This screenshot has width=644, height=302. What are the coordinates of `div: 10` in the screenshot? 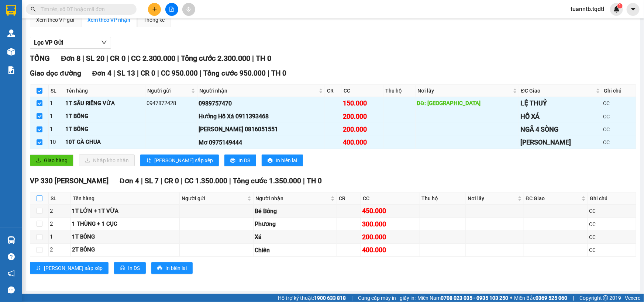 It's located at (56, 142).